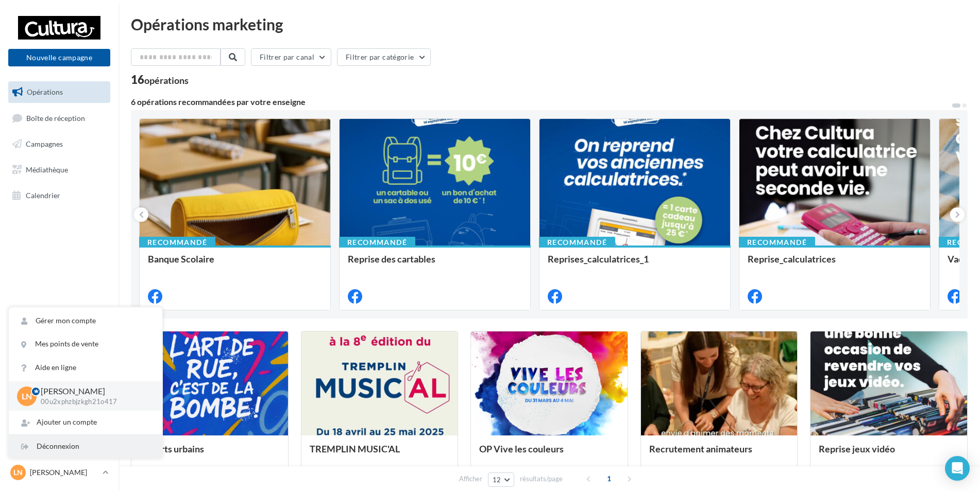  Describe the element at coordinates (60, 170) in the screenshot. I see `a: Médiathèque` at that location.